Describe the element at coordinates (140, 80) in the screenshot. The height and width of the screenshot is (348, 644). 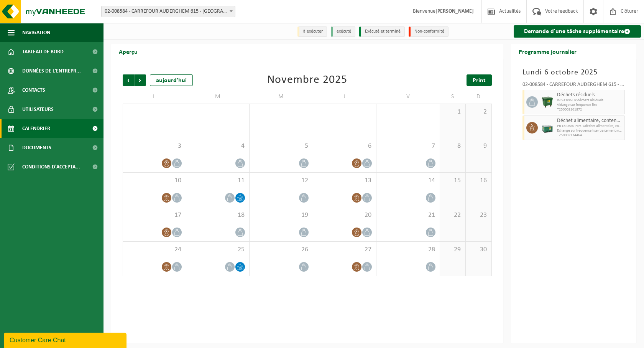
I see `span: Suivant` at that location.